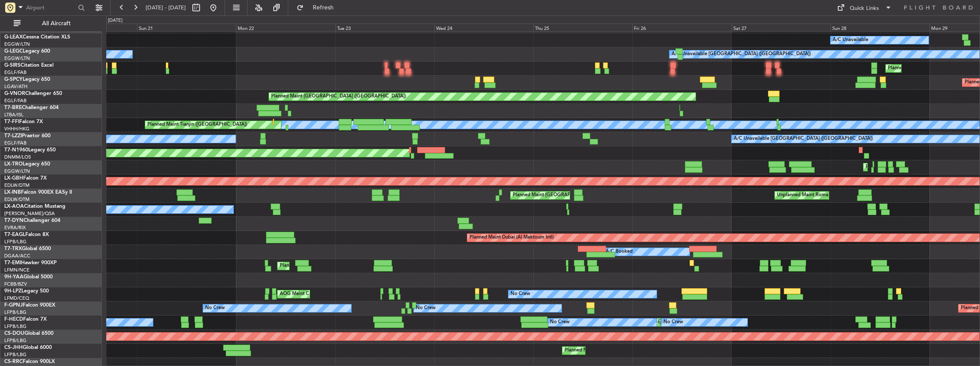  What do you see at coordinates (30, 263) in the screenshot?
I see `a: T7-EMIHawker 900XP` at bounding box center [30, 263].